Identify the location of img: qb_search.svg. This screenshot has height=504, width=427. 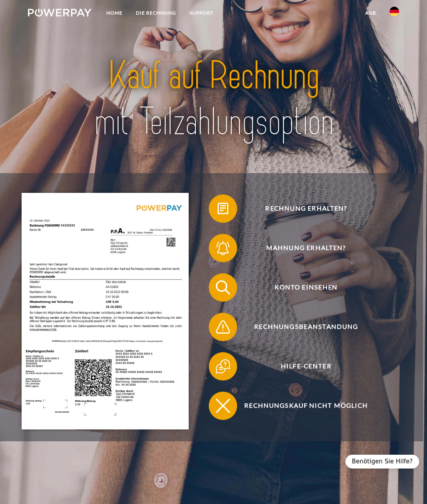
(223, 287).